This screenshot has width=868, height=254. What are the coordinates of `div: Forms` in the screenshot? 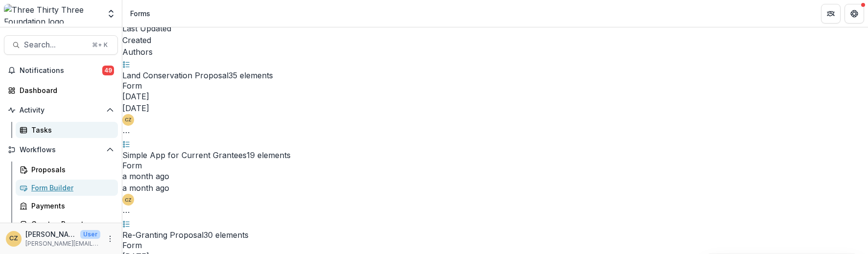 It's located at (140, 13).